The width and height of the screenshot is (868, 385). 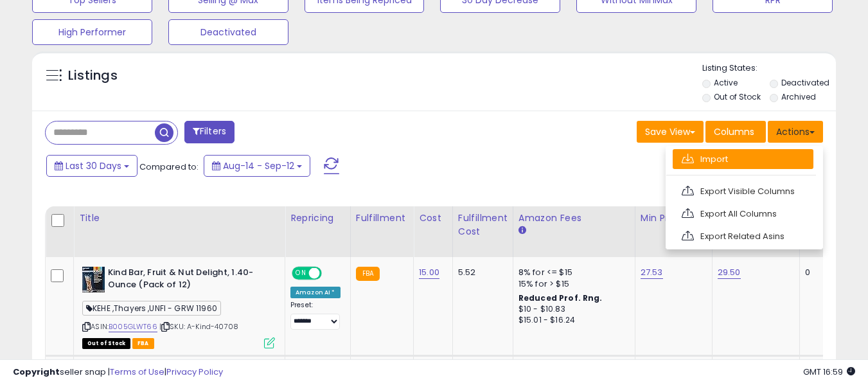 What do you see at coordinates (769, 68) in the screenshot?
I see `p: Listing States:` at bounding box center [769, 68].